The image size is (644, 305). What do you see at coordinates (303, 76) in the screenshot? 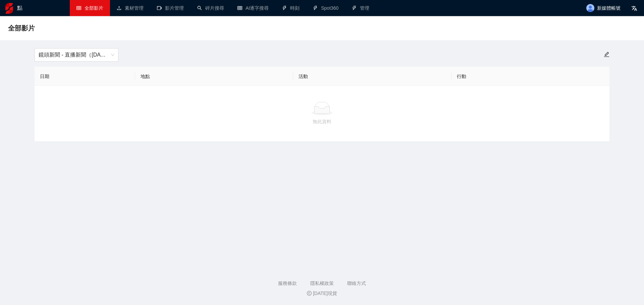
I see `font: 活動` at bounding box center [303, 76].